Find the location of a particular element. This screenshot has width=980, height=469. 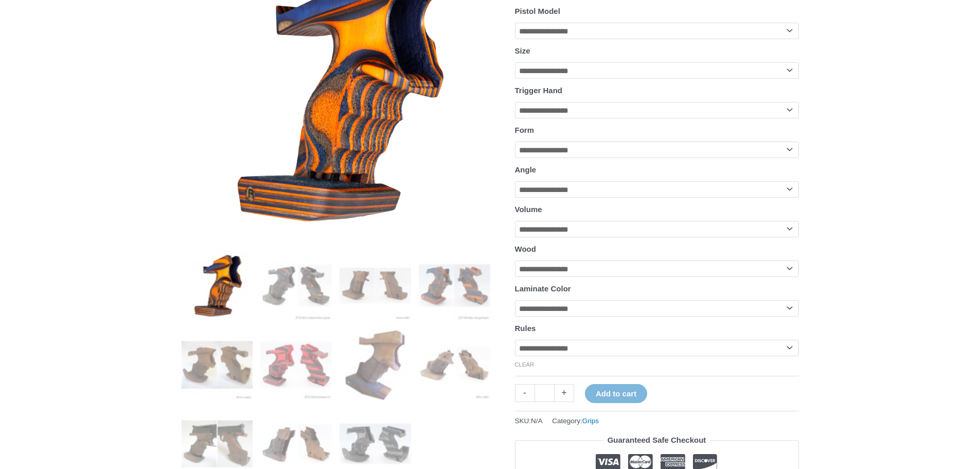

label: Volume is located at coordinates (529, 209).